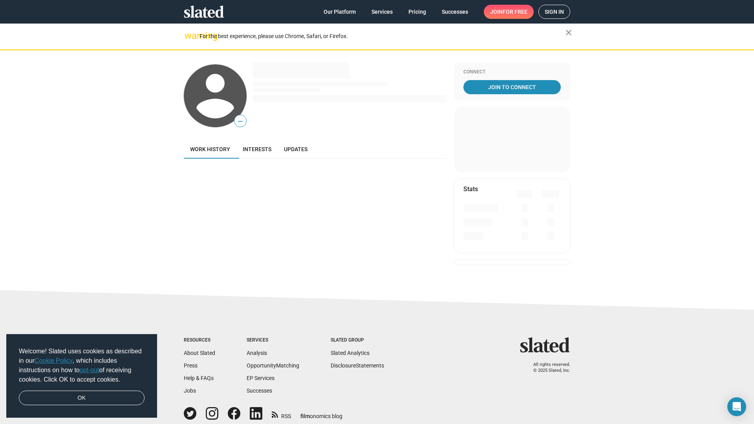  What do you see at coordinates (569, 33) in the screenshot?
I see `mat-icon: close` at bounding box center [569, 33].